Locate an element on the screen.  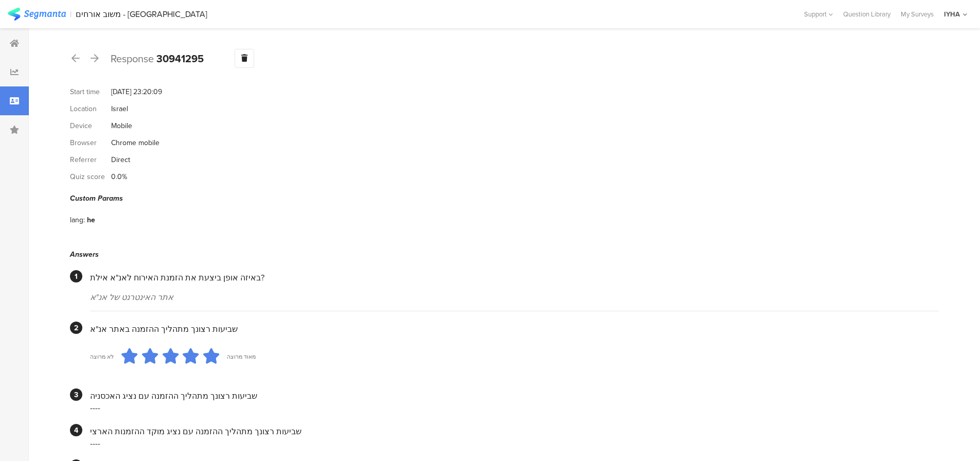
div: Israel is located at coordinates (119, 108).